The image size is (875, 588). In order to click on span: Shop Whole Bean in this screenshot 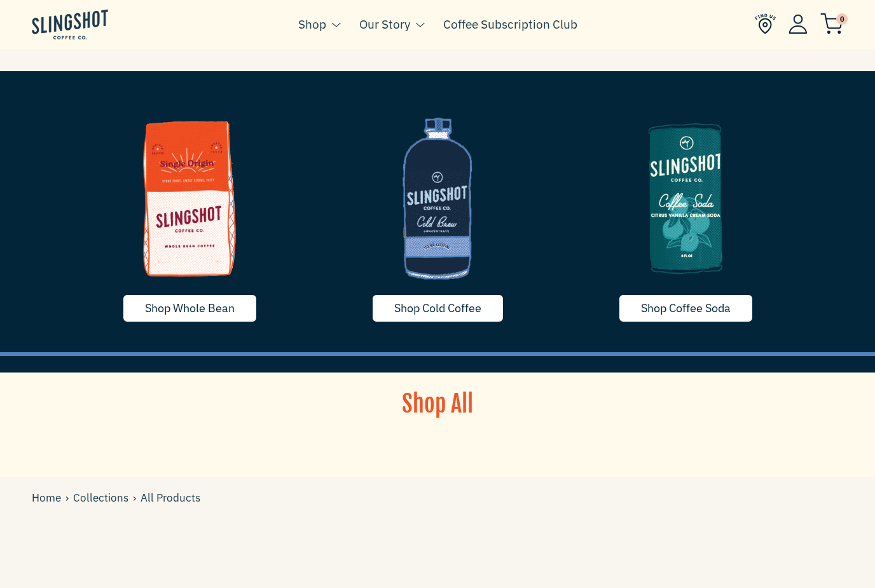, I will do `click(190, 308)`.